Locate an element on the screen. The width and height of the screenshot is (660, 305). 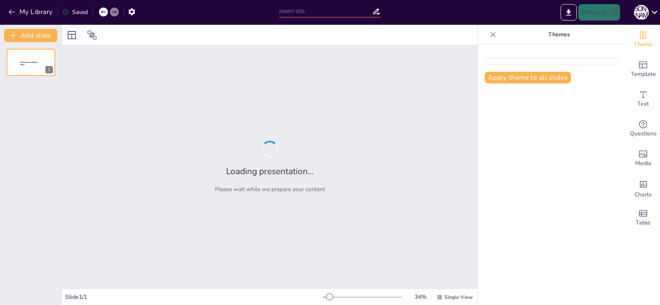
span: Text is located at coordinates (643, 104).